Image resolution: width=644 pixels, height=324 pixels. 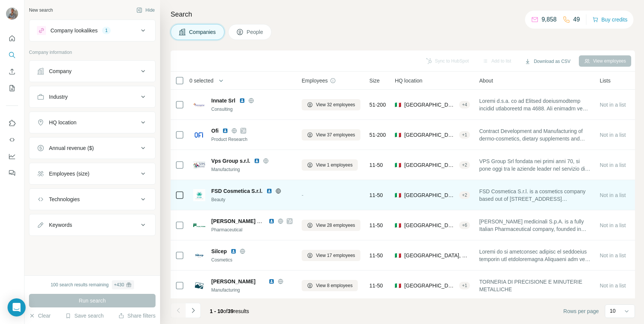 What do you see at coordinates (581, 311) in the screenshot?
I see `span: Rows per page` at bounding box center [581, 311].